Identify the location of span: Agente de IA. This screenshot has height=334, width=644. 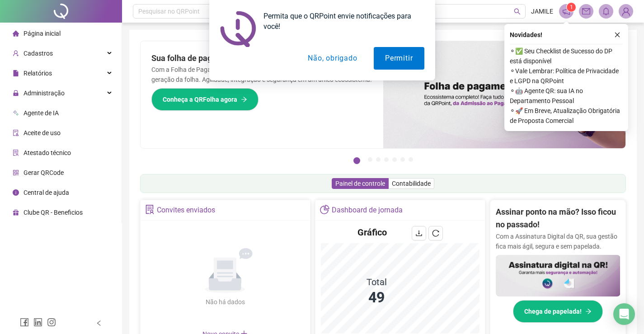
(41, 113).